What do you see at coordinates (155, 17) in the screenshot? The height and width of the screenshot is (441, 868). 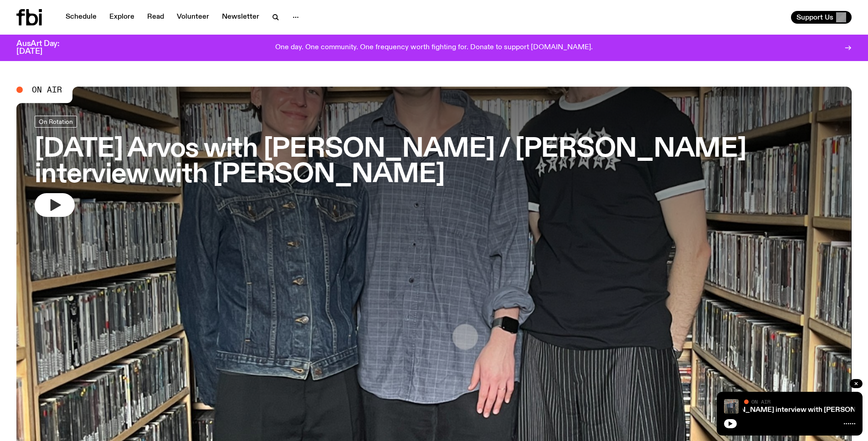 I see `a: Read` at bounding box center [155, 17].